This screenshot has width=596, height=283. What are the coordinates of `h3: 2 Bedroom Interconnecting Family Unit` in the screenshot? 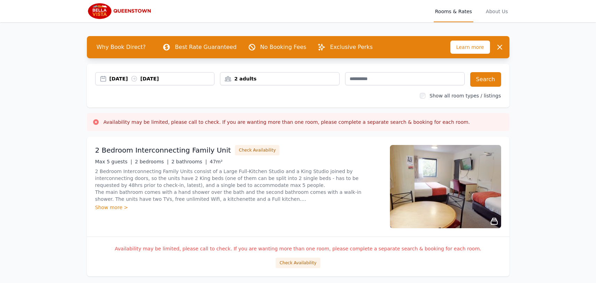 It's located at (163, 150).